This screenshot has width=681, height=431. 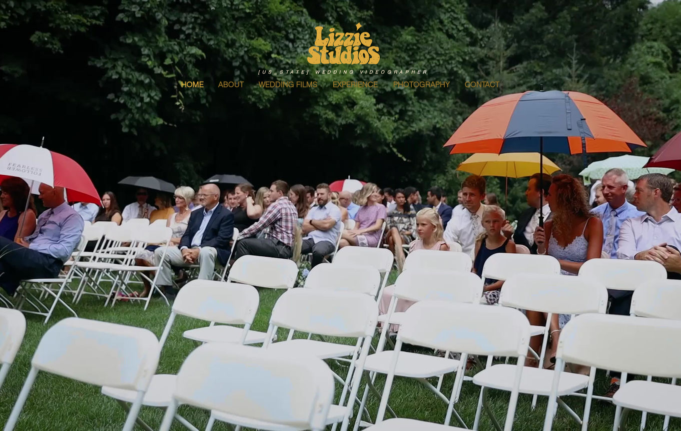 I want to click on nav: Site, so click(x=340, y=85).